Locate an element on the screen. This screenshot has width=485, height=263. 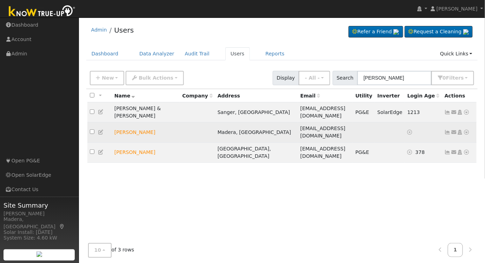
div: Address is located at coordinates (256, 96).